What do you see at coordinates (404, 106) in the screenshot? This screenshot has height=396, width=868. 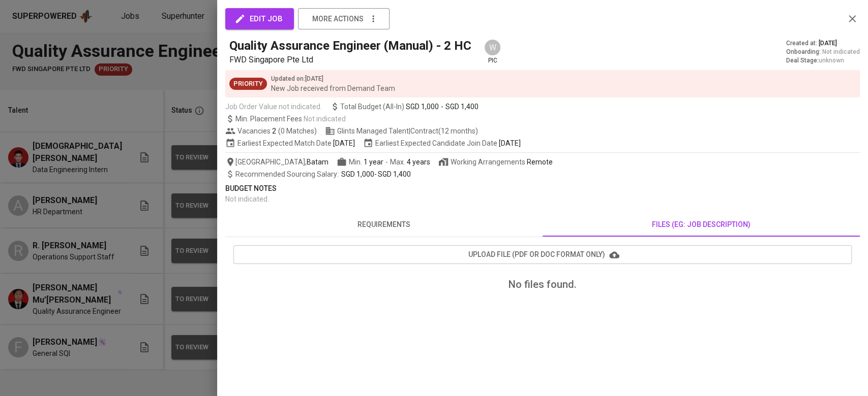 I see `span: Total Budget (All-In)` at bounding box center [404, 106].